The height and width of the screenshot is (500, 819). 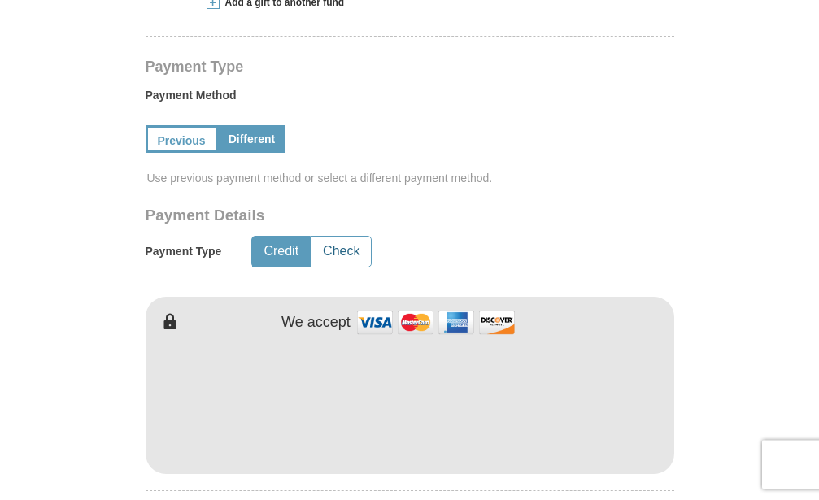 What do you see at coordinates (316, 323) in the screenshot?
I see `h4: We accept` at bounding box center [316, 323].